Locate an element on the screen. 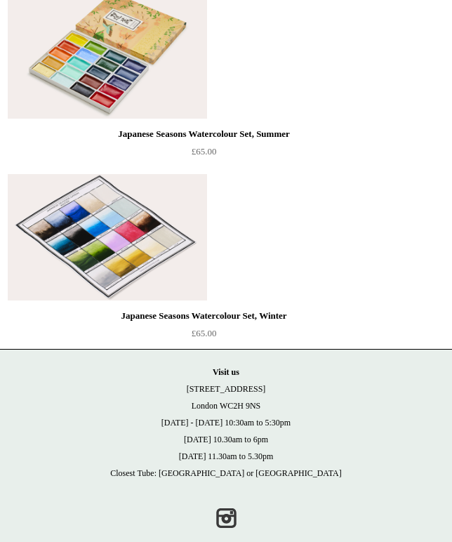 This screenshot has width=452, height=542. a: Japanese Seasons Watercolour Set, Summer £65.00 is located at coordinates (204, 139).